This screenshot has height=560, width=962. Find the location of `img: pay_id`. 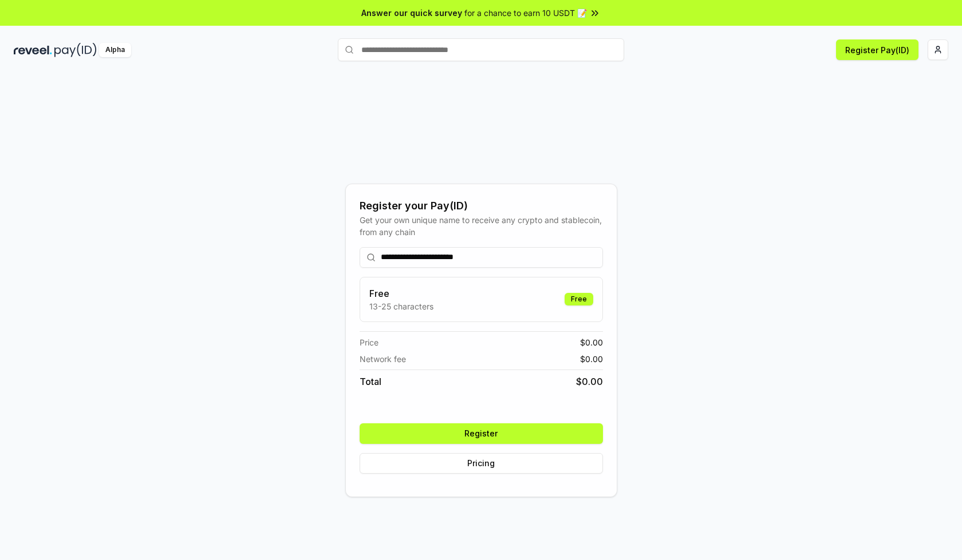

img: pay_id is located at coordinates (76, 50).